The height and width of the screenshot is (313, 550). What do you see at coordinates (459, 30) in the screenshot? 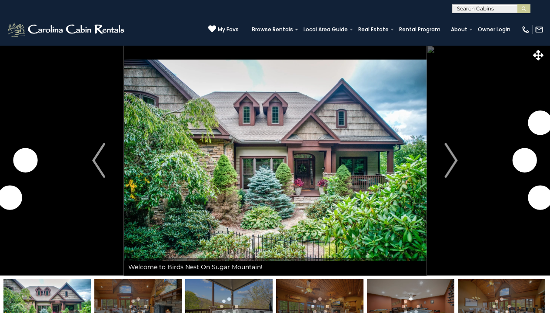
I see `a: About` at bounding box center [459, 30].